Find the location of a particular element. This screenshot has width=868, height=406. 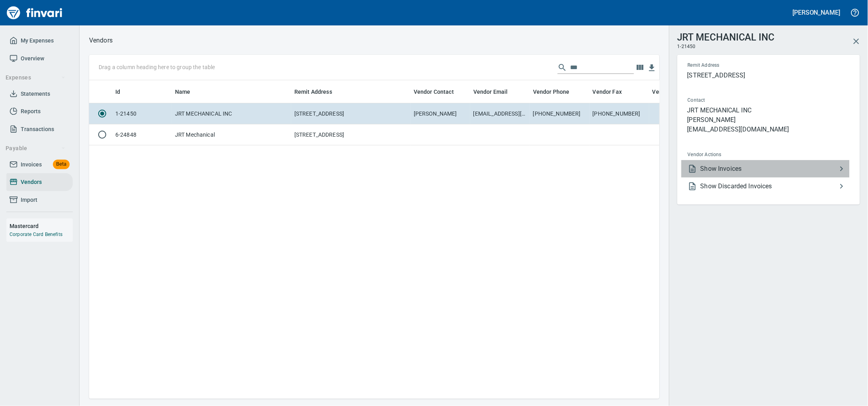

p: Drag a column heading here to group the table is located at coordinates (157, 67).